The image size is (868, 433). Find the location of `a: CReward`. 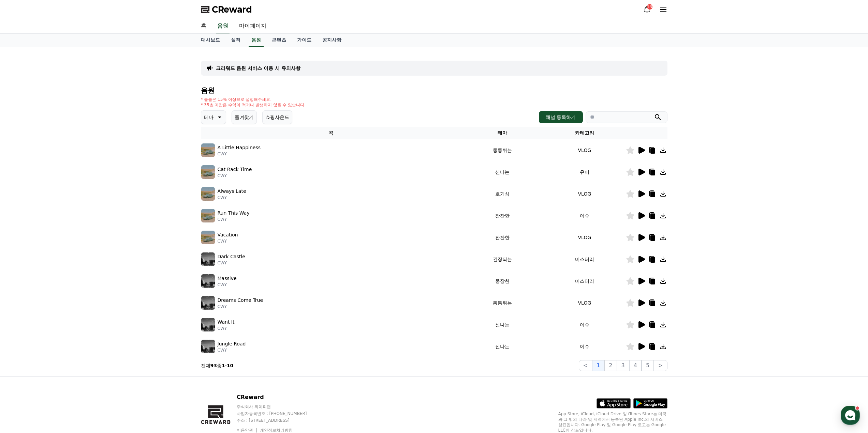

a: CReward is located at coordinates (227, 9).